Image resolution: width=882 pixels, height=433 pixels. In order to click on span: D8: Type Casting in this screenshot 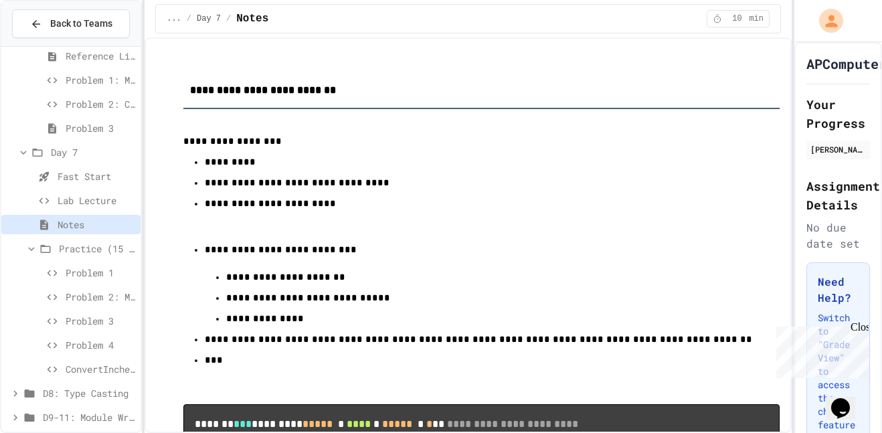, I will do `click(89, 393)`.